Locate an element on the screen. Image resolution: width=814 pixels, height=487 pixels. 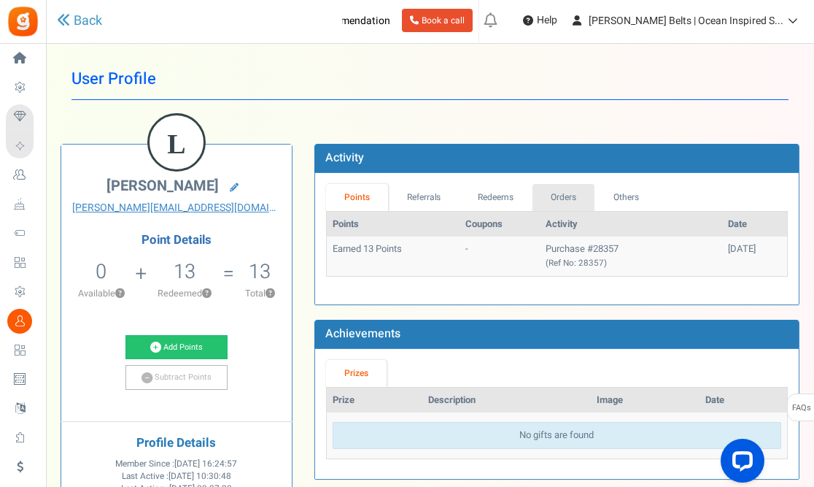
button: Open LiveChat chat widget is located at coordinates (34, 28).